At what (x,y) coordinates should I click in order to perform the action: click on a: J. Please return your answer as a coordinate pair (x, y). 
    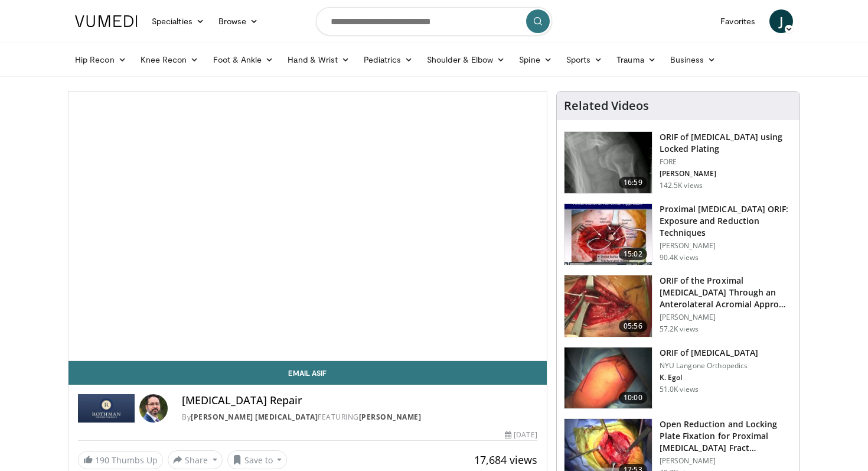
    Looking at the image, I should click on (781, 21).